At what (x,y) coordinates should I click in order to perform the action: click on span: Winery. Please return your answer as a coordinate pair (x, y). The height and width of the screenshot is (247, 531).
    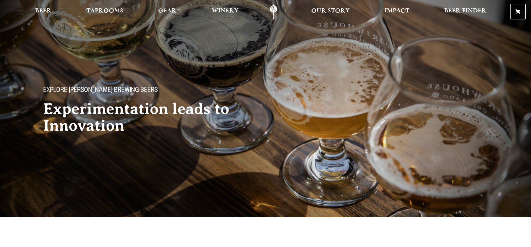
    Looking at the image, I should click on (225, 11).